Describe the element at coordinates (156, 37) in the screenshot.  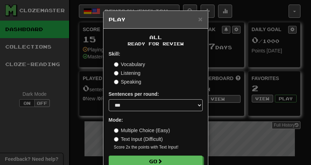
I see `span: All` at that location.